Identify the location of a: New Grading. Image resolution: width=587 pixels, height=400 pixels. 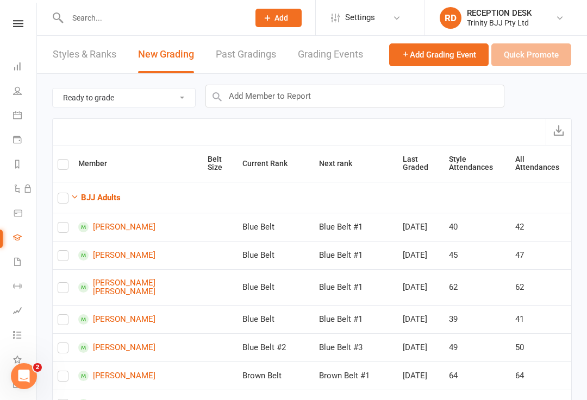
(166, 54).